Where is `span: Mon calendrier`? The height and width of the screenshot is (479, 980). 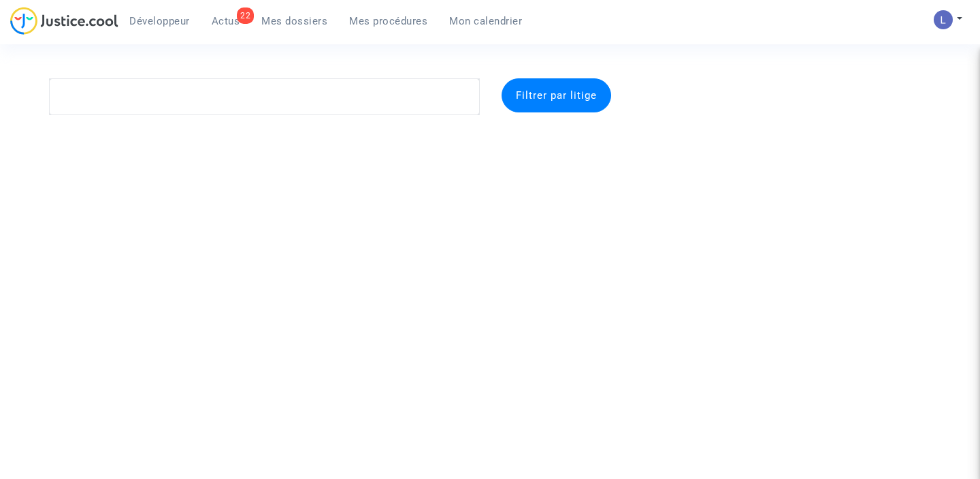 span: Mon calendrier is located at coordinates (485, 21).